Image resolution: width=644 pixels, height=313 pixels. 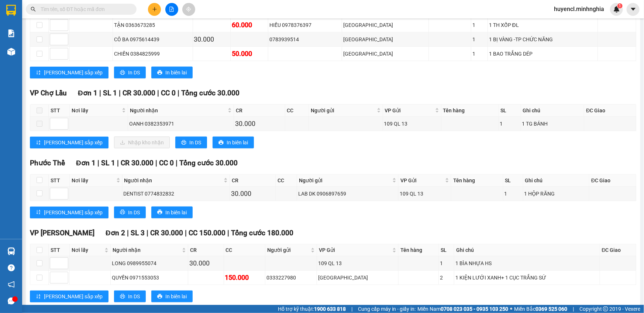 I want to click on button: aim, so click(x=189, y=9).